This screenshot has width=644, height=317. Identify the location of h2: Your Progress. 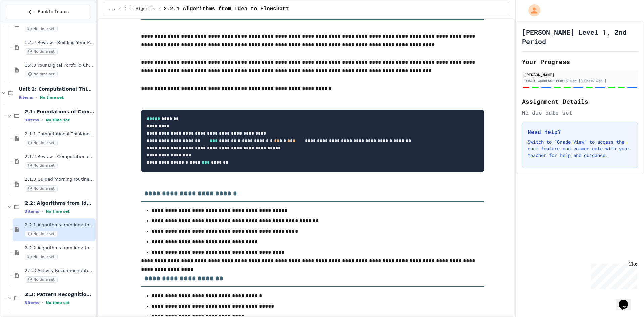
(580, 62).